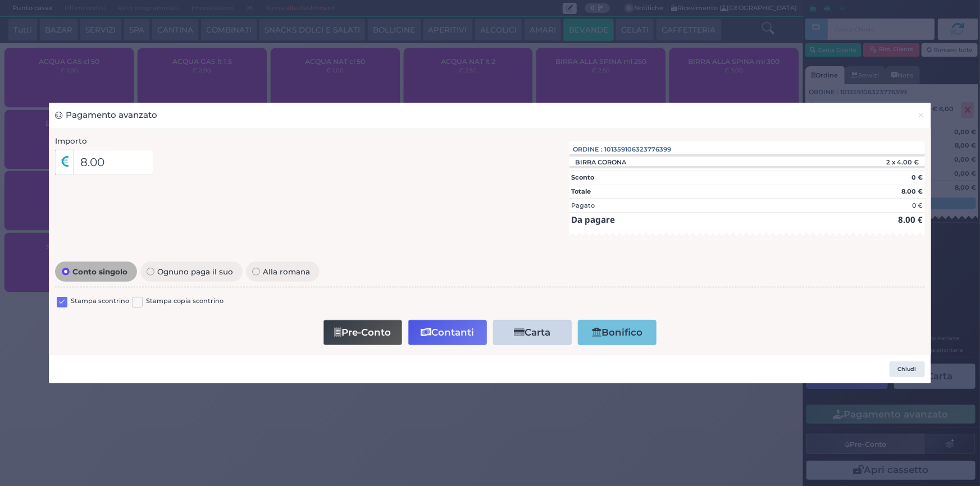 This screenshot has width=980, height=486. Describe the element at coordinates (533, 332) in the screenshot. I see `button: Carta` at that location.